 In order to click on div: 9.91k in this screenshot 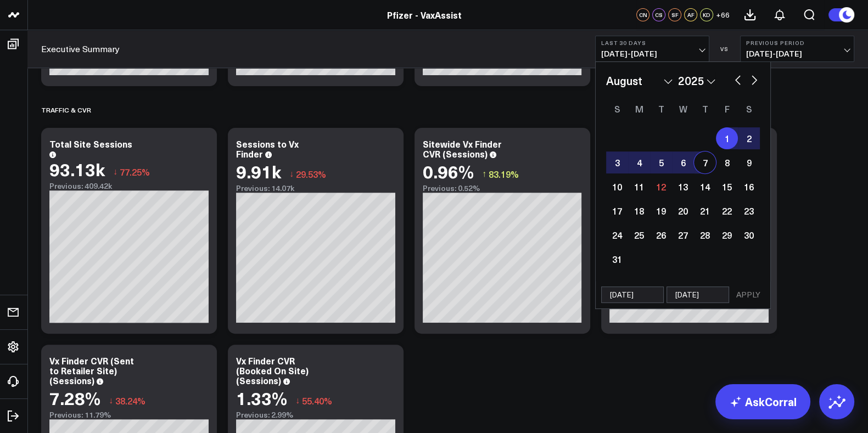, I will do `click(259, 171)`.